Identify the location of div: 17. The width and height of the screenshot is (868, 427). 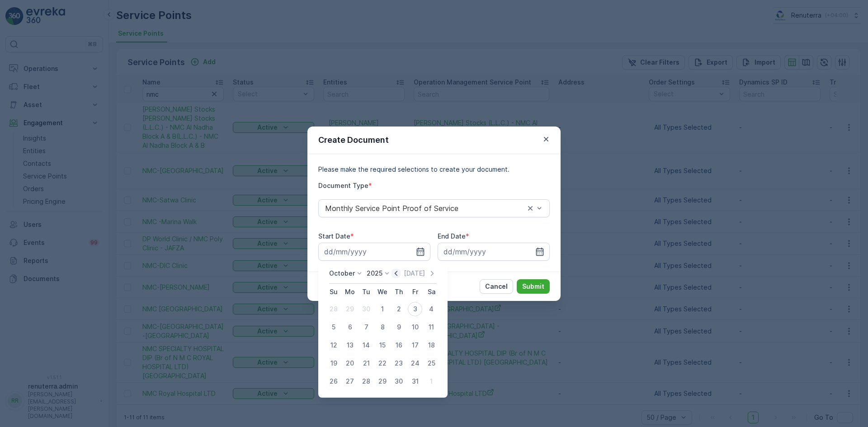
(415, 346).